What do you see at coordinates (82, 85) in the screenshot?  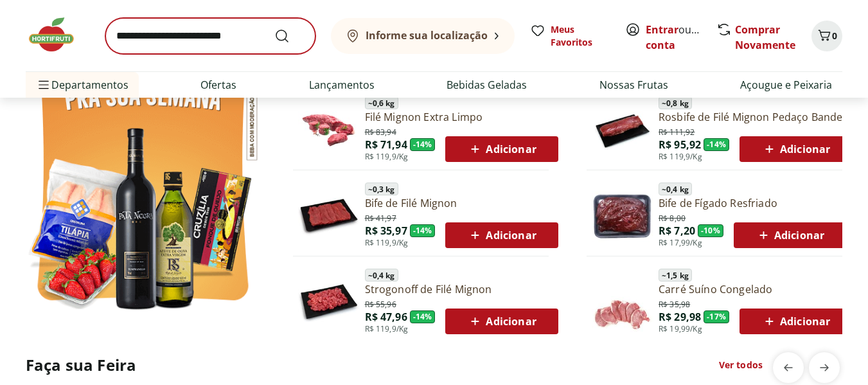 I see `span: Departamentos` at bounding box center [82, 85].